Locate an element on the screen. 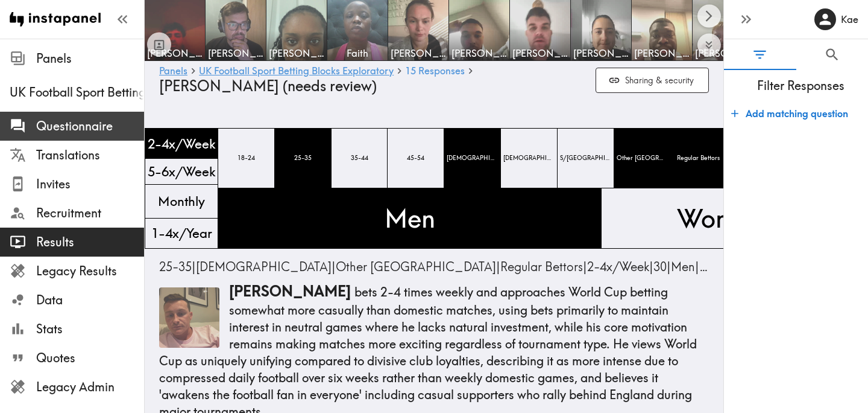 Image resolution: width=868 pixels, height=413 pixels. span: 35-44 is located at coordinates (359, 158).